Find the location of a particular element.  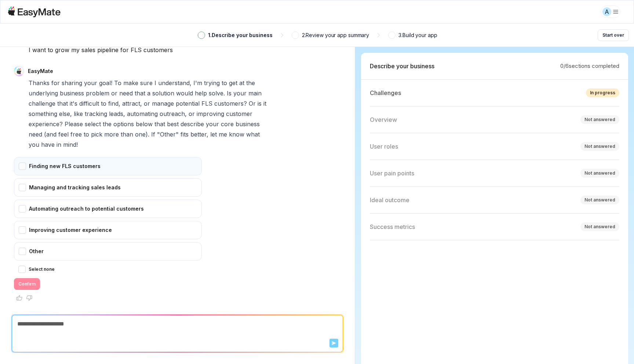

span: If is located at coordinates (153, 134).